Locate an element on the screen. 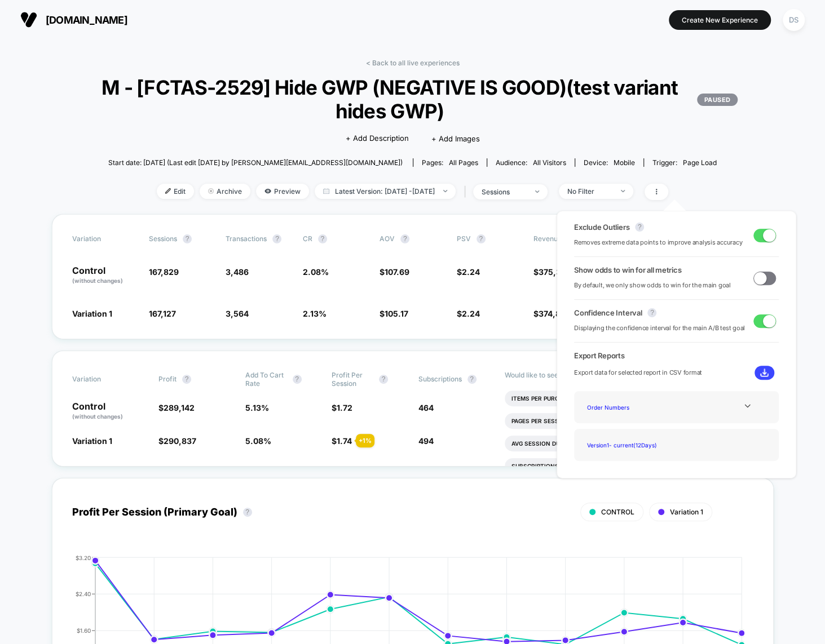  span: Confidence Interval is located at coordinates (608, 313).